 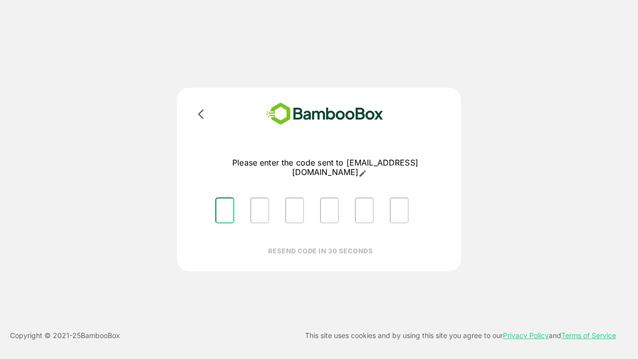 What do you see at coordinates (295, 210) in the screenshot?
I see `input: Please enter OTP character 3` at bounding box center [295, 210].